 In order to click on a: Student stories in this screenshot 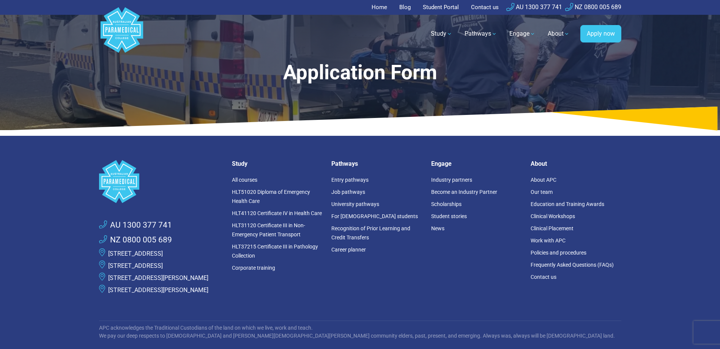, I will do `click(449, 216)`.